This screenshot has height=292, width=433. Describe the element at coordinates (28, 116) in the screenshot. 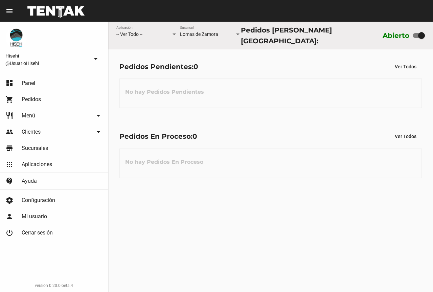

I see `span: Menú` at that location.